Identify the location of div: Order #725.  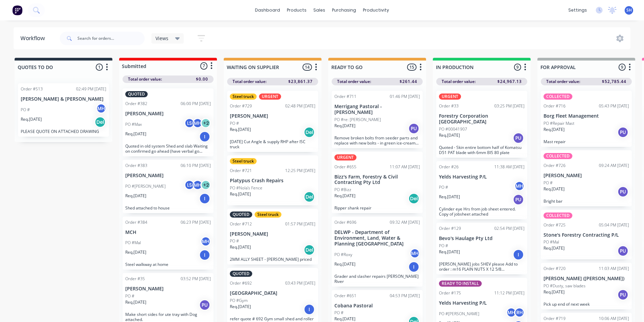
(555, 225).